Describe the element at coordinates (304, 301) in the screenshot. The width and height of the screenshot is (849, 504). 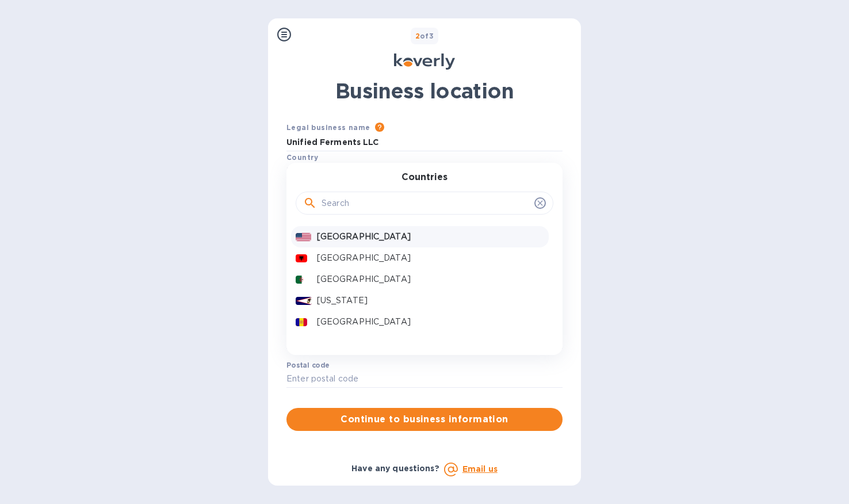
I see `img: AS` at that location.